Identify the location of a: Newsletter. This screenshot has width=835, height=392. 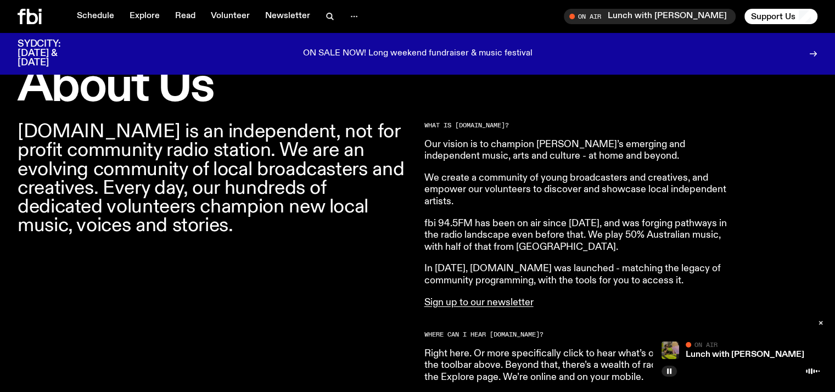
(288, 16).